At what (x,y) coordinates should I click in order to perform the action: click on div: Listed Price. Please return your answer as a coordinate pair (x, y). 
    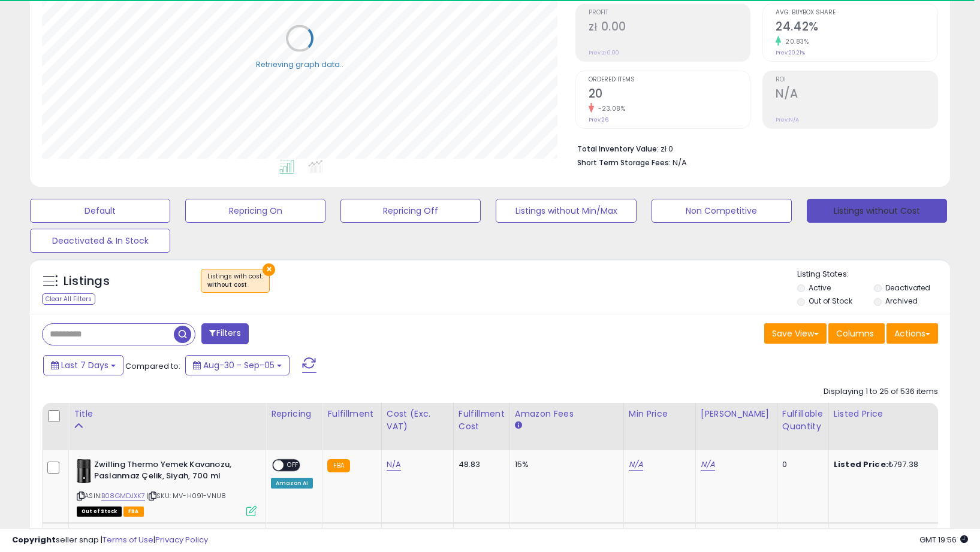
    Looking at the image, I should click on (885, 414).